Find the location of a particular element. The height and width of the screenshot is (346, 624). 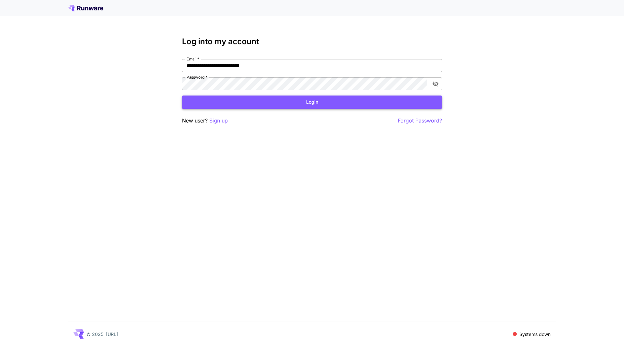

p: Sign up is located at coordinates (218, 121).